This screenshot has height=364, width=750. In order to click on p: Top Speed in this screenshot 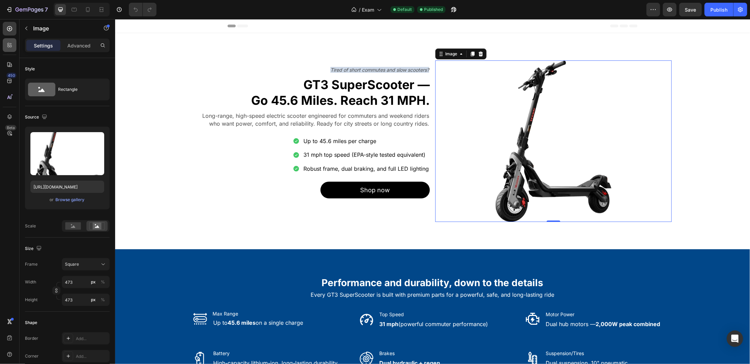, I will do `click(319, 295)`.